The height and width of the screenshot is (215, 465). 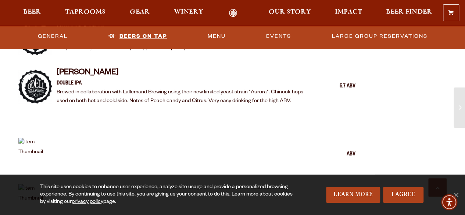 I want to click on a: Beer Finder, so click(x=409, y=13).